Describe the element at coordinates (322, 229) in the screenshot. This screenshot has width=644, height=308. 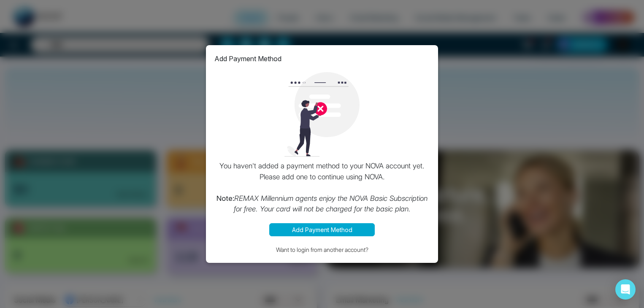
I see `button: Add Payment Method` at that location.